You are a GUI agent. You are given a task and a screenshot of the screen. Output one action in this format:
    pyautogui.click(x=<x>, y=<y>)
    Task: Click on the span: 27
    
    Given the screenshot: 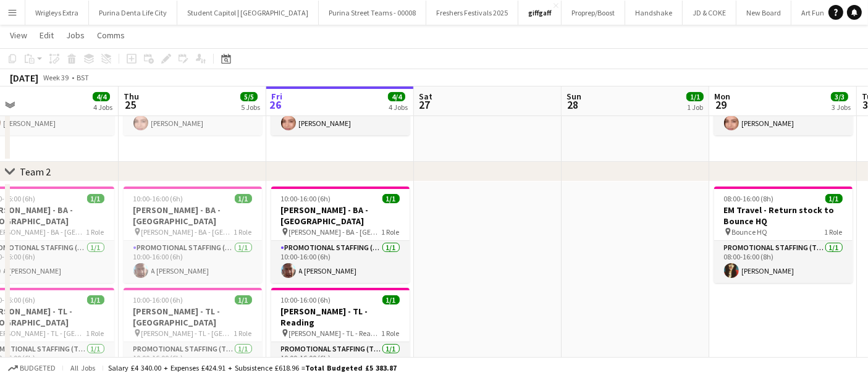 What is the action you would take?
    pyautogui.click(x=424, y=104)
    